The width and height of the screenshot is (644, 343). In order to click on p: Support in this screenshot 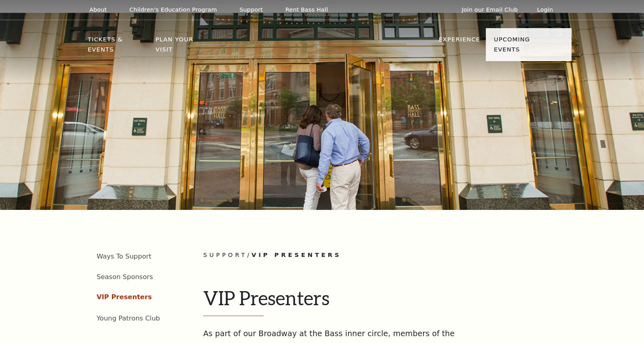, I will do `click(251, 10)`.